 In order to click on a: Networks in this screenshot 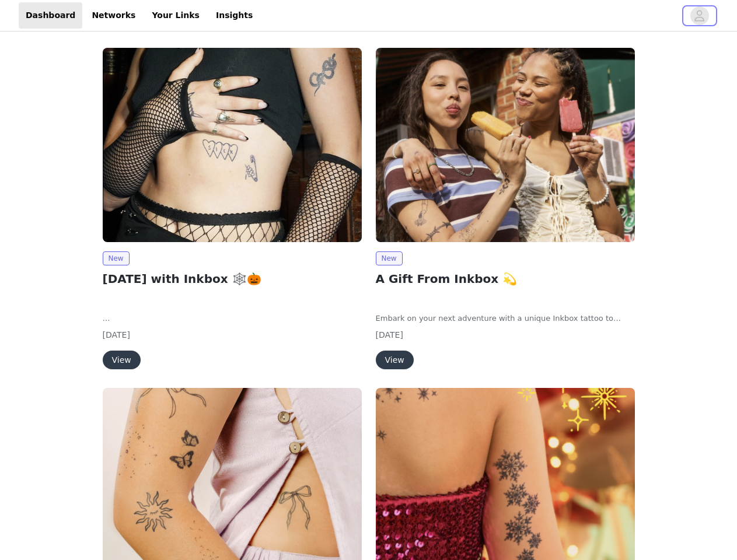, I will do `click(113, 15)`.